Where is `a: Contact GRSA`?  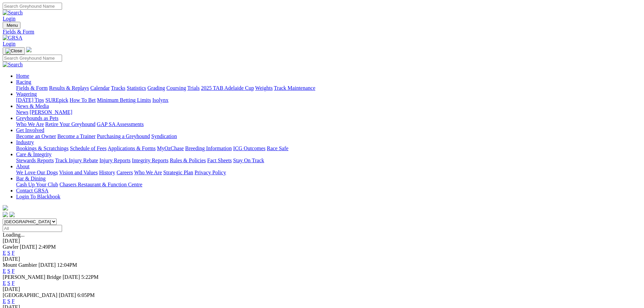 a: Contact GRSA is located at coordinates (32, 190).